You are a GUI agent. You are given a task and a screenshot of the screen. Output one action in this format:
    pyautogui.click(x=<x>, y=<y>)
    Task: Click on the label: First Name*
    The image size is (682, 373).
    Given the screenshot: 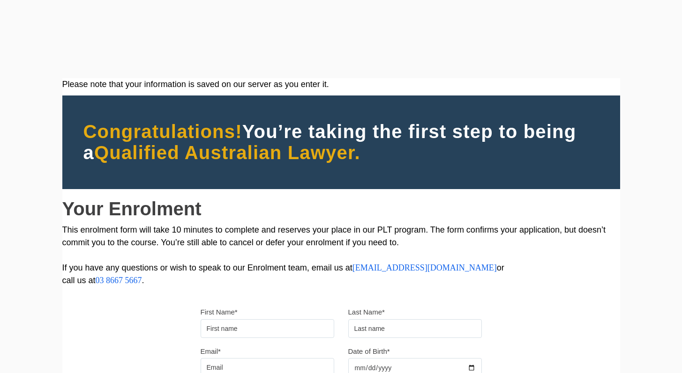 What is the action you would take?
    pyautogui.click(x=219, y=312)
    